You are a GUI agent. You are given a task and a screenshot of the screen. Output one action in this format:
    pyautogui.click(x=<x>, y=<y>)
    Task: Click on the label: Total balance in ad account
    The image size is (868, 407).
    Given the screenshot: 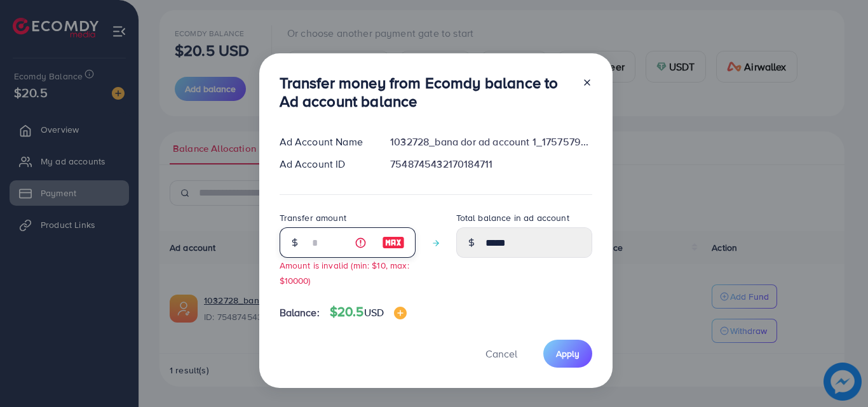 What is the action you would take?
    pyautogui.click(x=513, y=218)
    